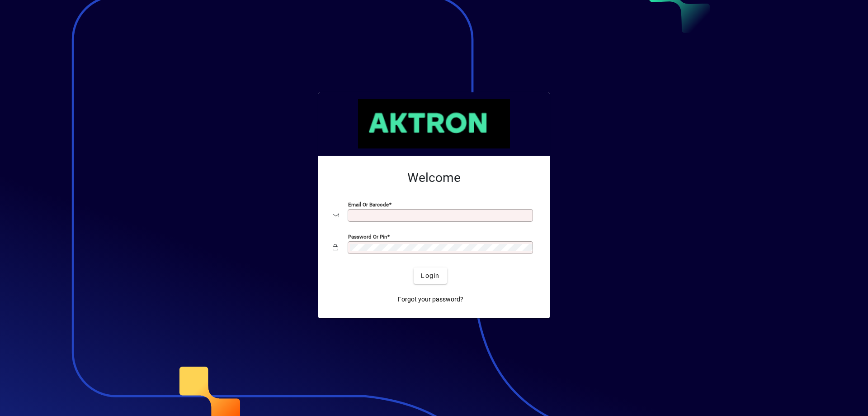 This screenshot has height=416, width=868. Describe the element at coordinates (431, 299) in the screenshot. I see `a: Forgot your password?` at that location.